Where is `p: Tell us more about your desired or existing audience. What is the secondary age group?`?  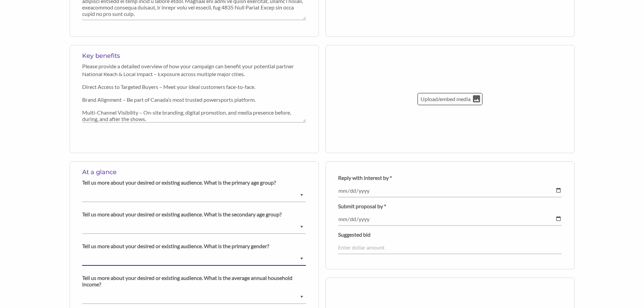 p: Tell us more about your desired or existing audience. What is the secondary age group? is located at coordinates (194, 214).